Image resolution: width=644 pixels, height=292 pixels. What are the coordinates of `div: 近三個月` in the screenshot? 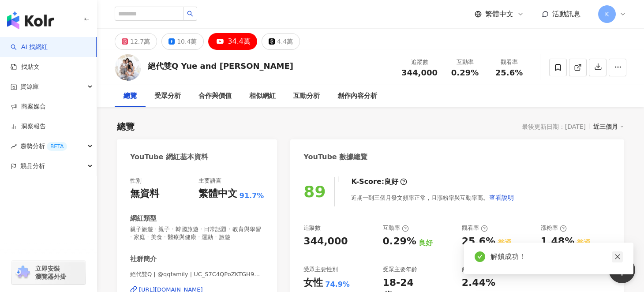 It's located at (609, 126).